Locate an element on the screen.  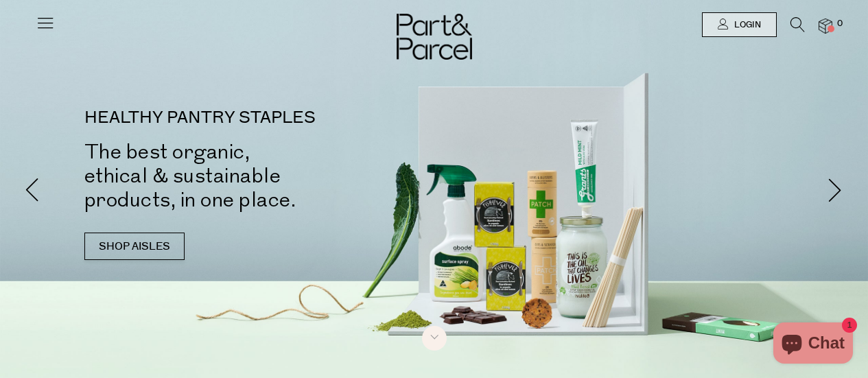
a: 0 is located at coordinates (826, 25).